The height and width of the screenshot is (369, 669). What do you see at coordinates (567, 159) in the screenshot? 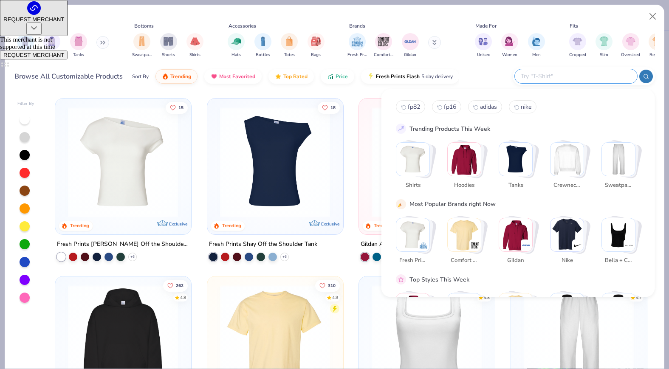
I see `img: Crewnecks` at bounding box center [567, 159].